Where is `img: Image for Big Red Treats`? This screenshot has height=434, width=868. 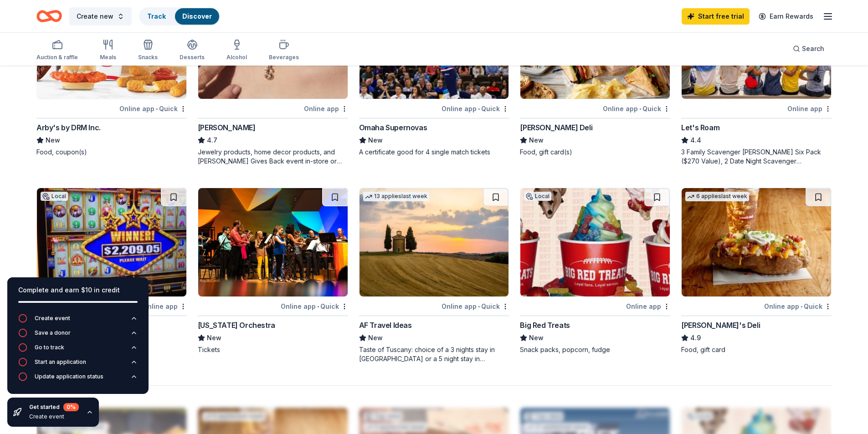
img: Image for Big Red Treats is located at coordinates (595, 242).